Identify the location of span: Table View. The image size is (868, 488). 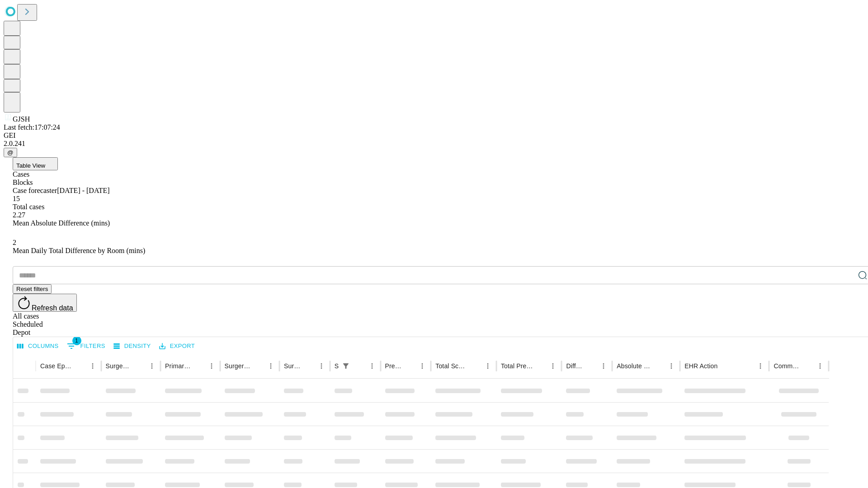
(31, 165).